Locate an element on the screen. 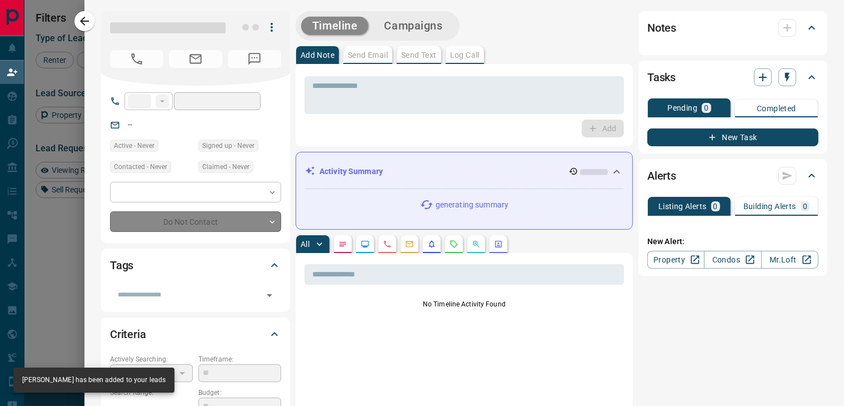 The height and width of the screenshot is (406, 844). p: Listing Alerts is located at coordinates (682, 206).